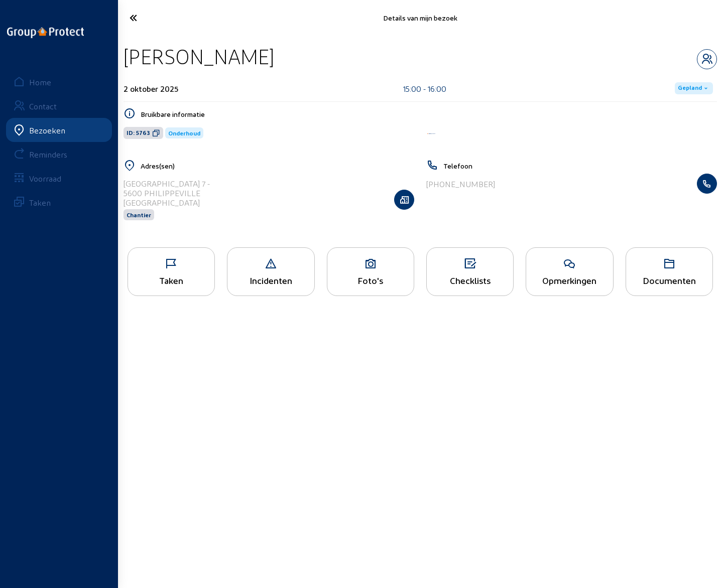 The image size is (725, 588). I want to click on h5: Bruikbare informatie, so click(429, 114).